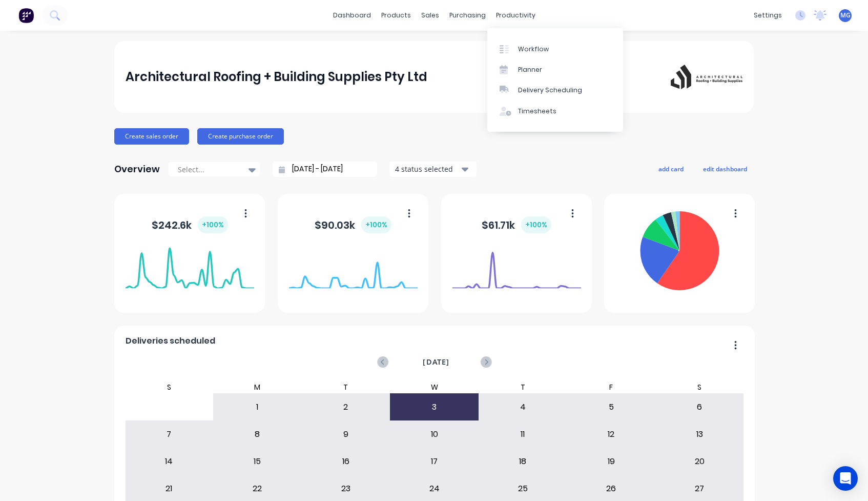  I want to click on div: products, so click(396, 15).